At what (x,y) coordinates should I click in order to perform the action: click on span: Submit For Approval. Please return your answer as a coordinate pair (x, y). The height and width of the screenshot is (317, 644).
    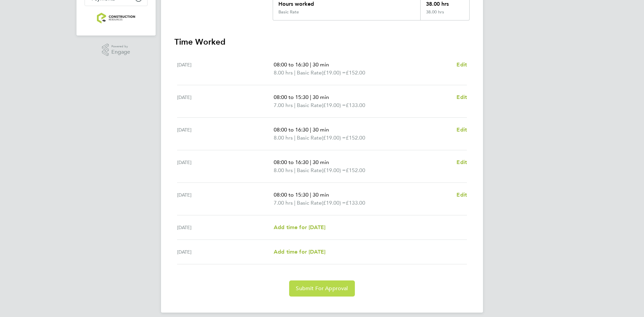
    Looking at the image, I should click on (322, 288).